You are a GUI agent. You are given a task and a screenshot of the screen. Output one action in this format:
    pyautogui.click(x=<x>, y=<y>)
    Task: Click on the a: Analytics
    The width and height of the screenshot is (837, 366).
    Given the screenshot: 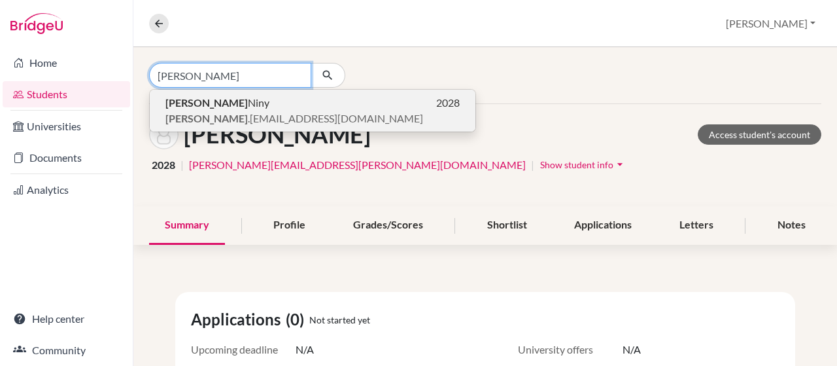 What is the action you would take?
    pyautogui.click(x=66, y=190)
    